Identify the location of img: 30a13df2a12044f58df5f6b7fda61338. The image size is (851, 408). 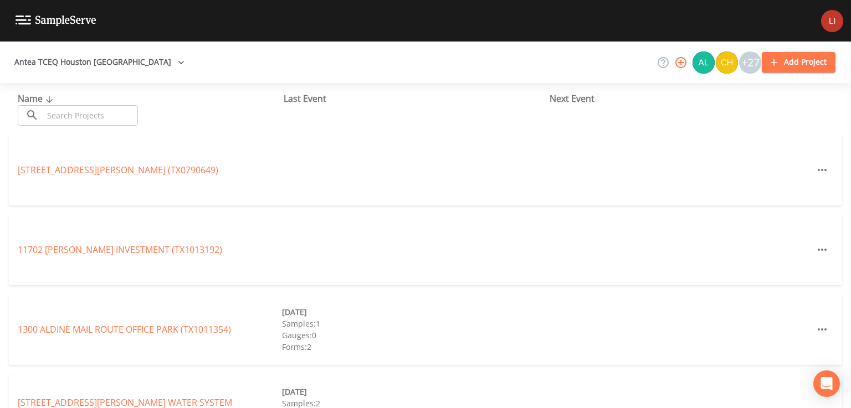
(704, 63).